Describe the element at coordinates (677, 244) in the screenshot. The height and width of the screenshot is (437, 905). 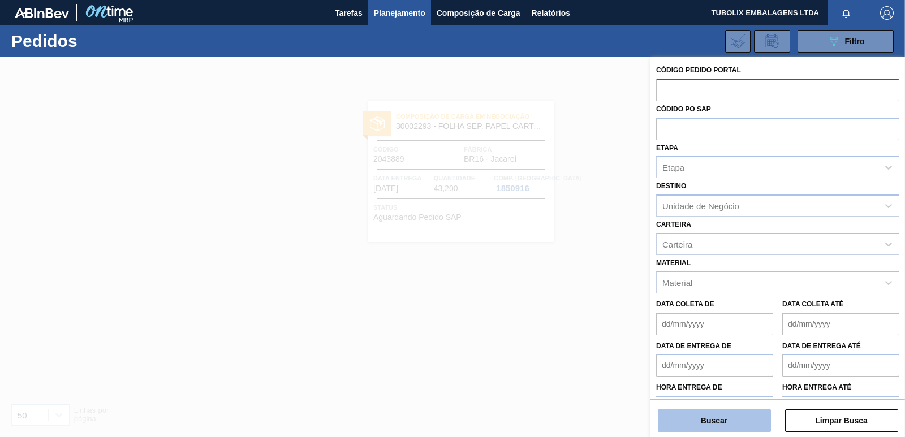
I see `div: Carteira` at that location.